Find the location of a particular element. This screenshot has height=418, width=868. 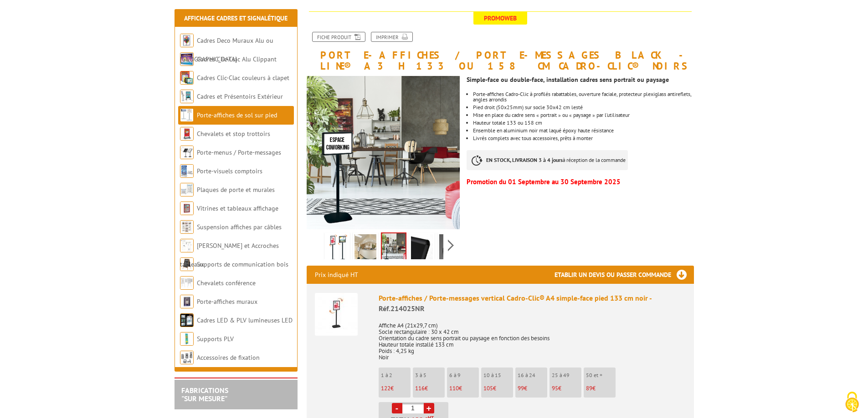

a: Cadres LED & PLV lumineuses LED is located at coordinates (245, 320).